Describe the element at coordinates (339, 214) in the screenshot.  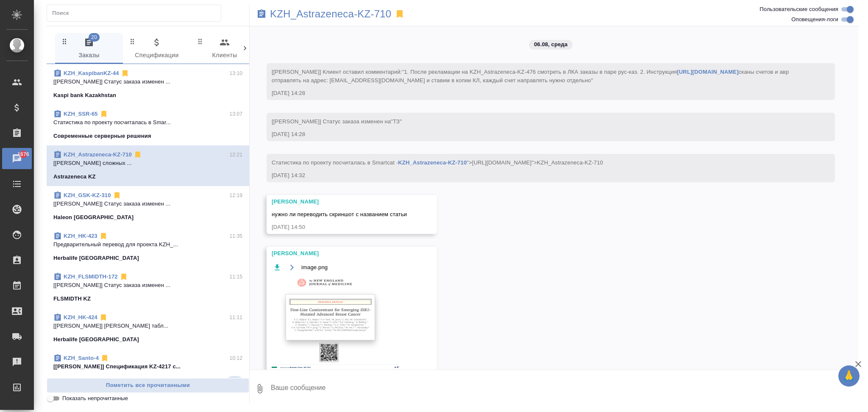
I see `span: нужно ли переводить скриншот с названием статьи` at that location.